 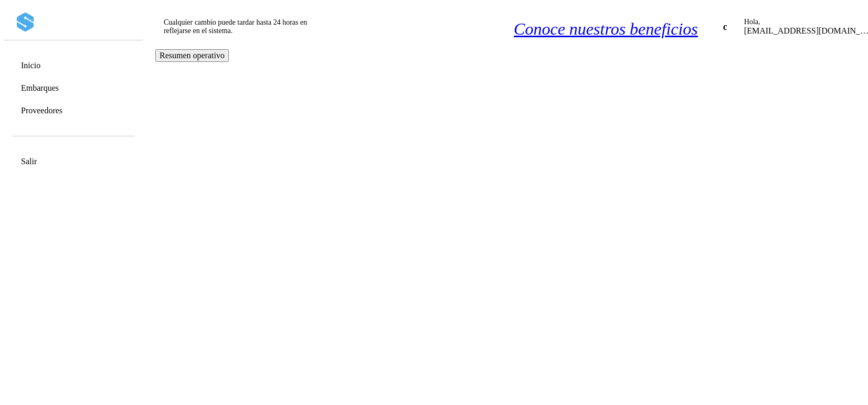 I want to click on a: Inicio, so click(x=31, y=65).